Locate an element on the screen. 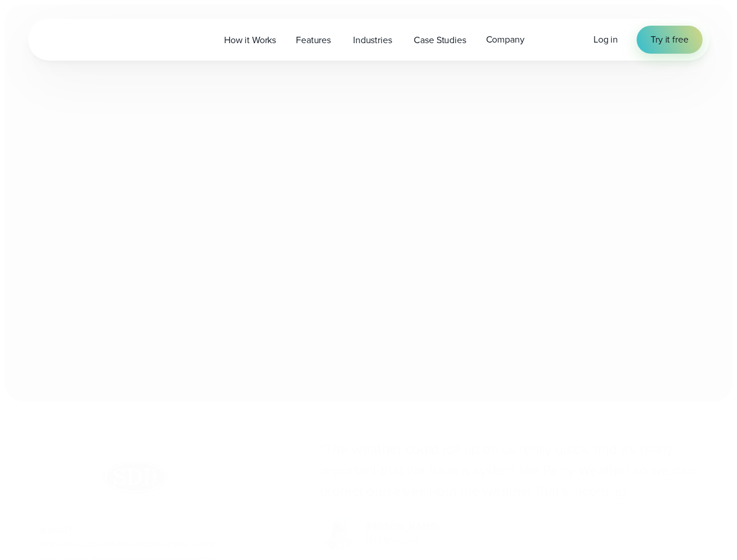 This screenshot has height=560, width=737. span: How it Works is located at coordinates (249, 40).